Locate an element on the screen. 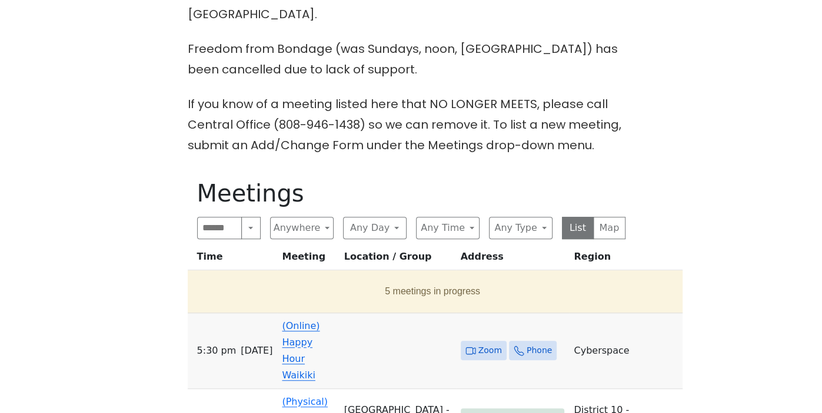 The image size is (822, 413). p: If you know of a meeting listed here that NO LONGER MEETS, please call Central Office (808-946-14... is located at coordinates (411, 125).